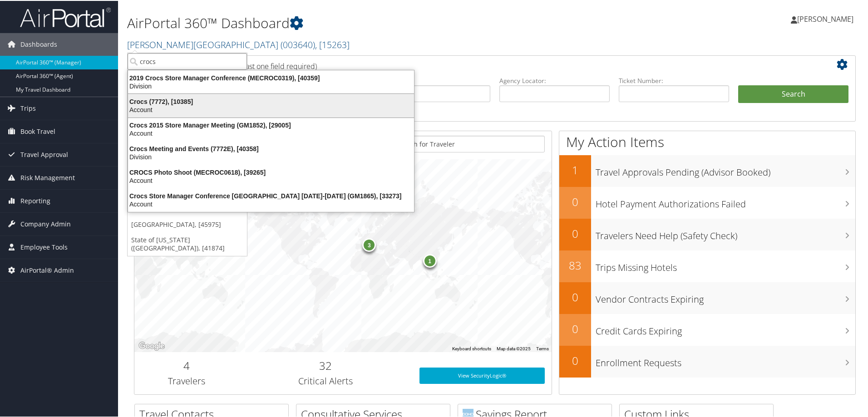 This screenshot has width=868, height=417. I want to click on h3: Hotel Payment Authorizations Failed, so click(725, 201).